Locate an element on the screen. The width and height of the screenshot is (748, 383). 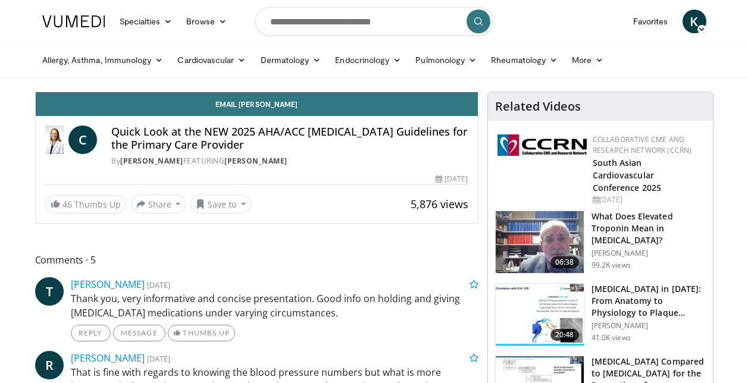
span: 20:48 is located at coordinates (564, 335).